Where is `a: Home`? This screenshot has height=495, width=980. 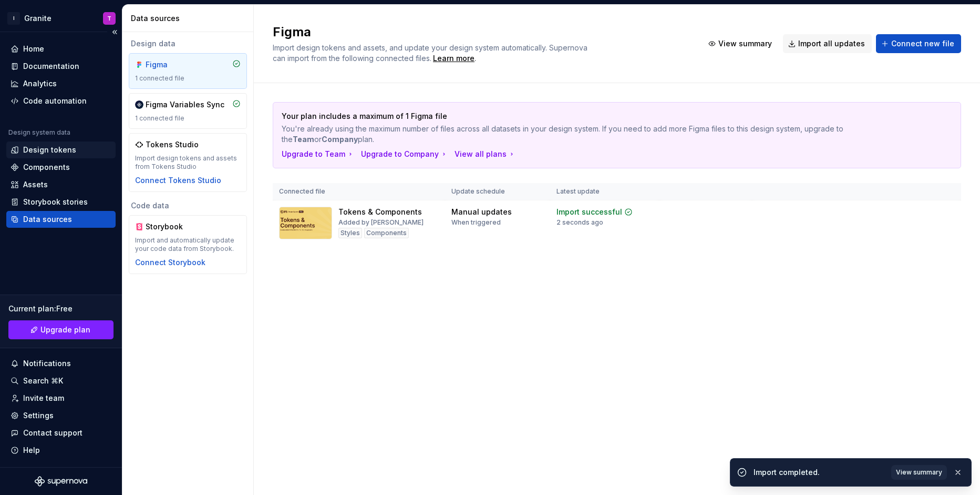 a: Home is located at coordinates (61, 49).